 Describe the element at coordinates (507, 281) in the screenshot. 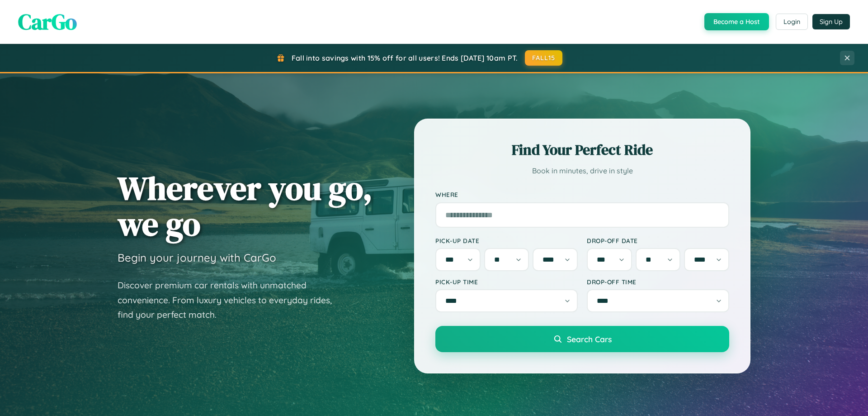

I see `label: Pick-up Time` at that location.